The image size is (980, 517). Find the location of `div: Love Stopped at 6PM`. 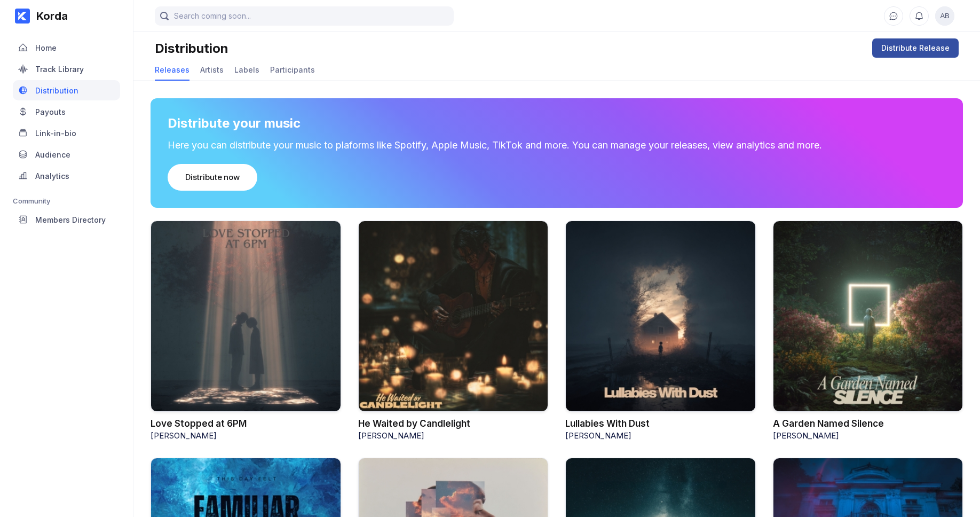

div: Love Stopped at 6PM is located at coordinates (198, 424).